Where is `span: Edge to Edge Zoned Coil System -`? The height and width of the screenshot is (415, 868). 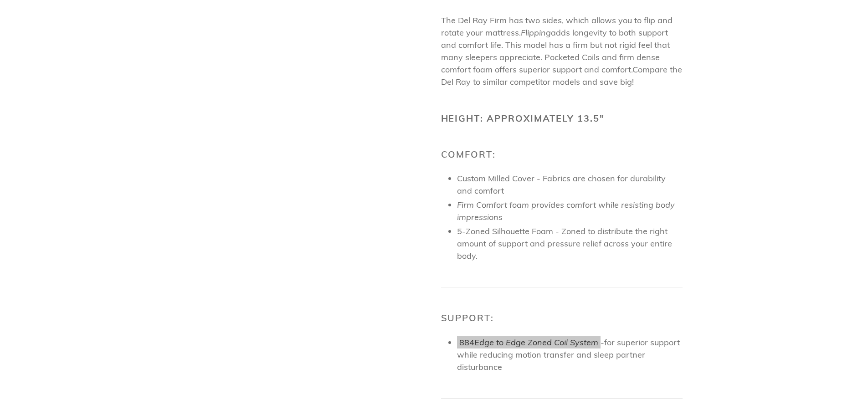 span: Edge to Edge Zoned Coil System - is located at coordinates (539, 342).